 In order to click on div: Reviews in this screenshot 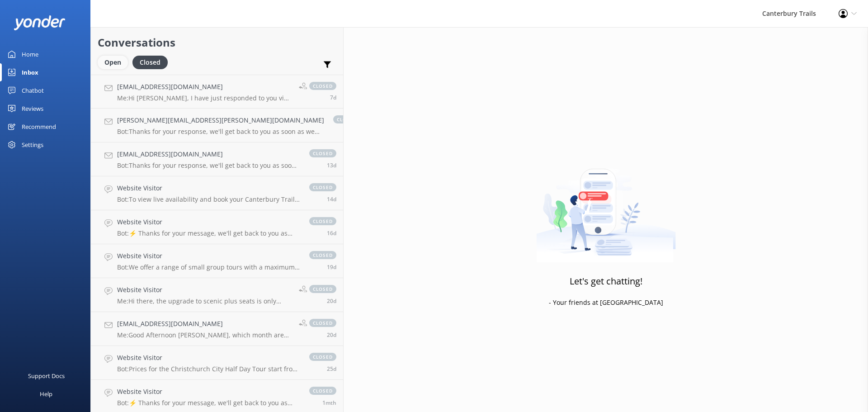, I will do `click(32, 108)`.